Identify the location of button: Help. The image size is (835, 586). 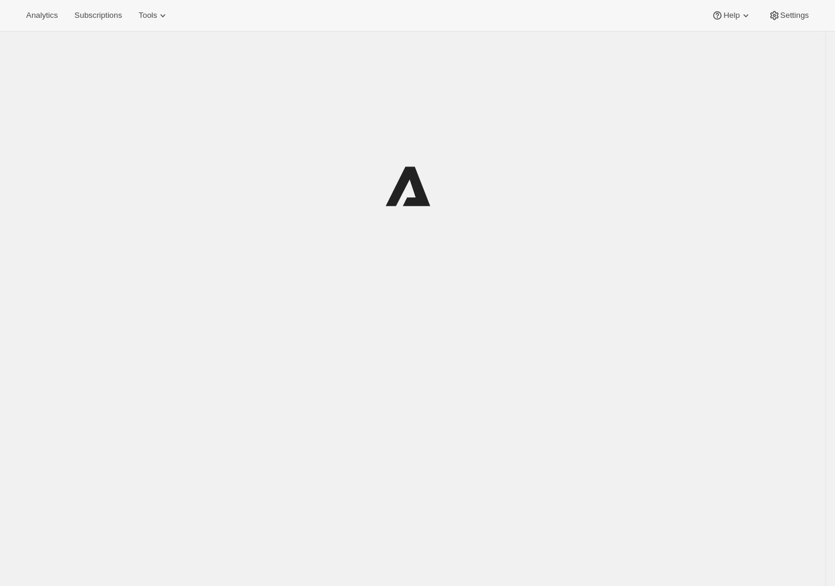
(731, 15).